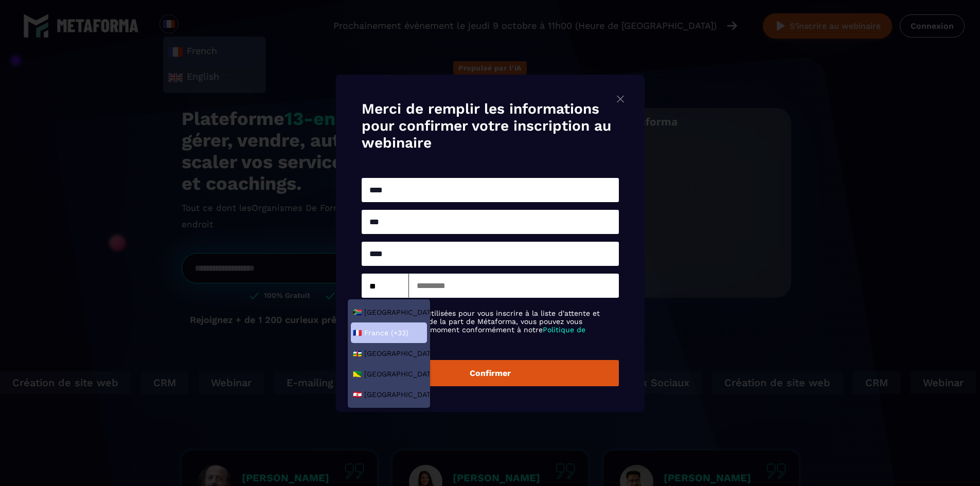 The height and width of the screenshot is (486, 980). Describe the element at coordinates (383, 286) in the screenshot. I see `input: Search for option` at that location.